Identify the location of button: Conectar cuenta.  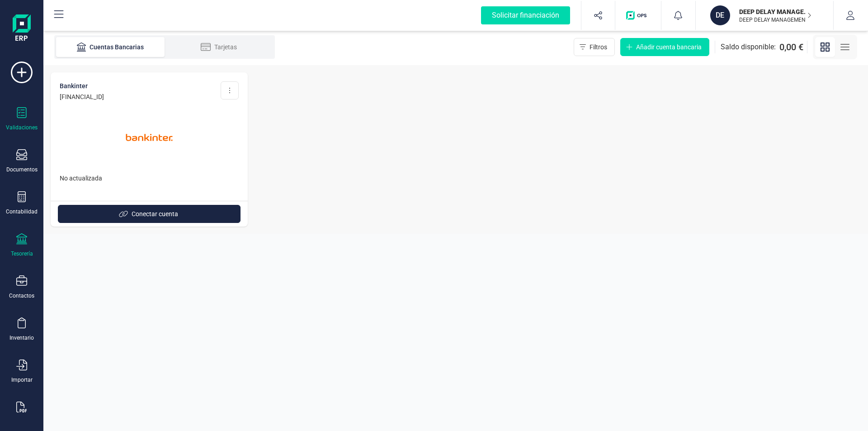
(149, 214).